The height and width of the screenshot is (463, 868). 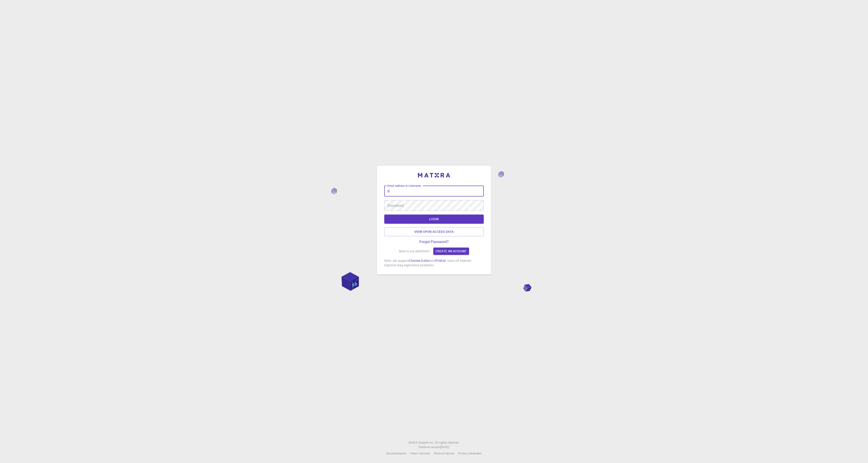 What do you see at coordinates (414, 443) in the screenshot?
I see `span: © 2025` at bounding box center [414, 443].